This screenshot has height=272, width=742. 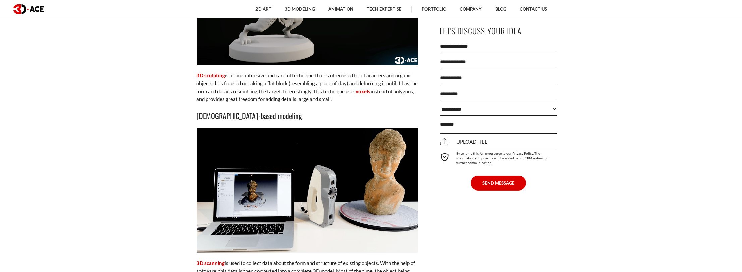 What do you see at coordinates (29, 9) in the screenshot?
I see `img: logo dark` at bounding box center [29, 9].